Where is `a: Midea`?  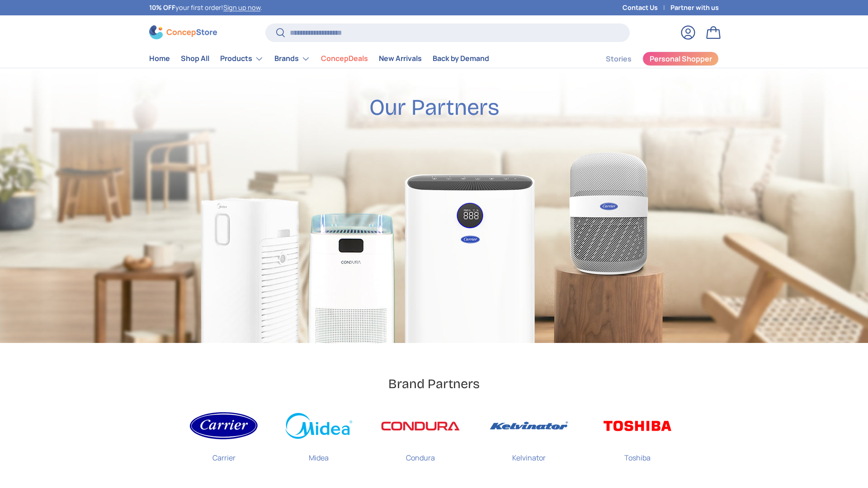
a: Midea is located at coordinates (319, 439).